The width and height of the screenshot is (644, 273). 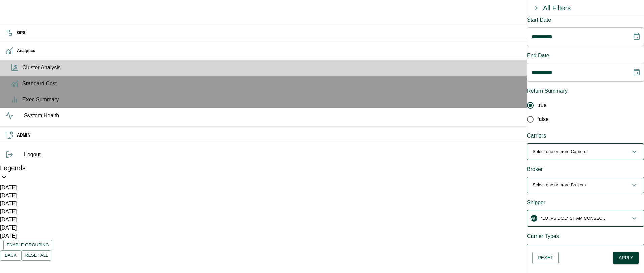 I want to click on span: 99+, so click(x=534, y=219).